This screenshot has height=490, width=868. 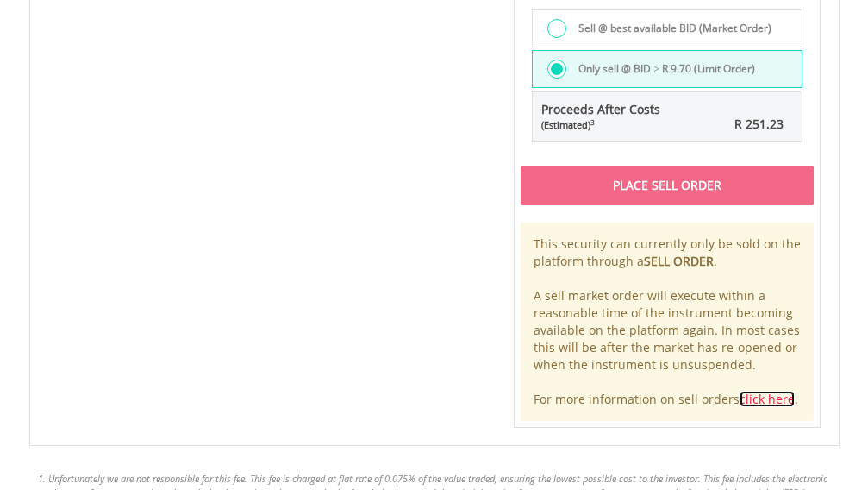 What do you see at coordinates (601, 125) in the screenshot?
I see `div: (Estimated)` at bounding box center [601, 125].